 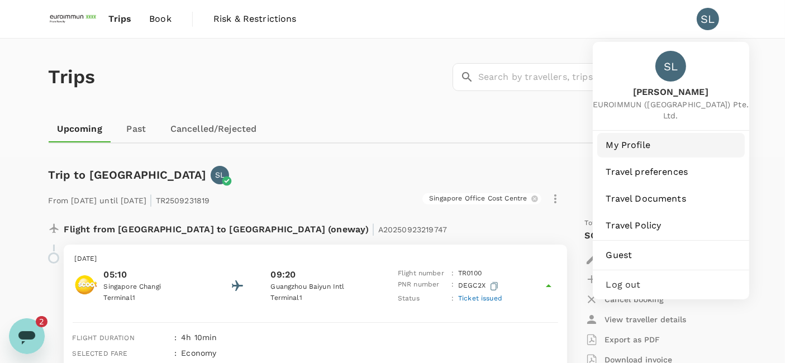 What do you see at coordinates (470, 274) in the screenshot?
I see `p: TR 0100` at bounding box center [470, 274].